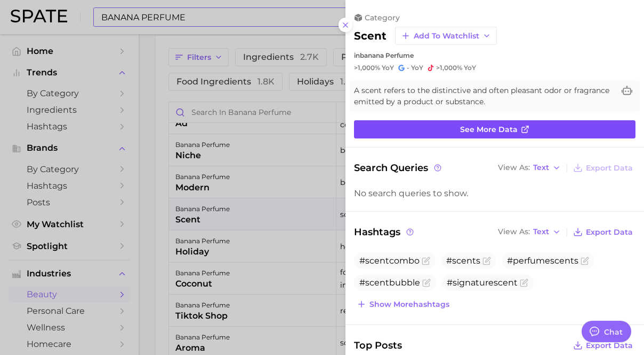 The width and height of the screenshot is (644, 355). Describe the element at coordinates (463, 260) in the screenshot. I see `span: #scents` at that location.